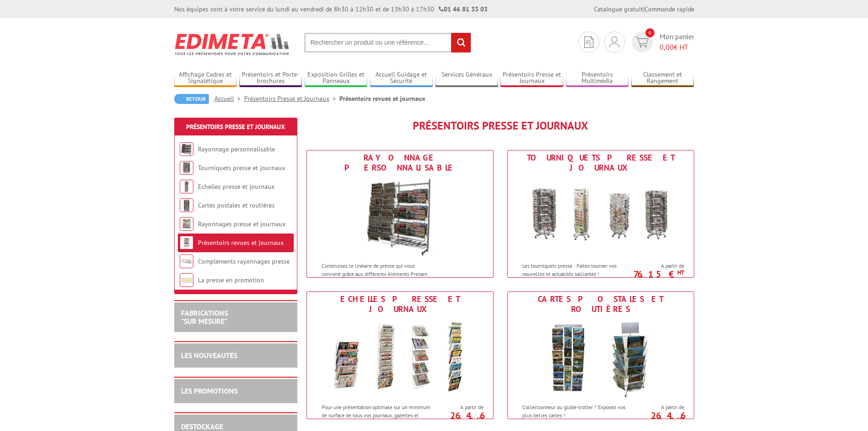  Describe the element at coordinates (400, 214) in the screenshot. I see `a: Rayonnage personnalisable Rayonnage personnalisable Construisez le linéaire de presse qui vous co...` at that location.